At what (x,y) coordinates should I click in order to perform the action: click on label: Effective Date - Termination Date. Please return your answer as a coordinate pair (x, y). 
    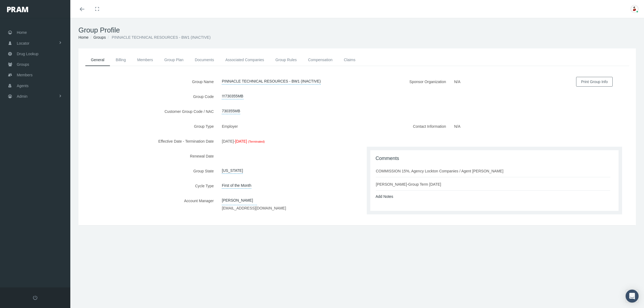
    Looking at the image, I should click on (148, 141).